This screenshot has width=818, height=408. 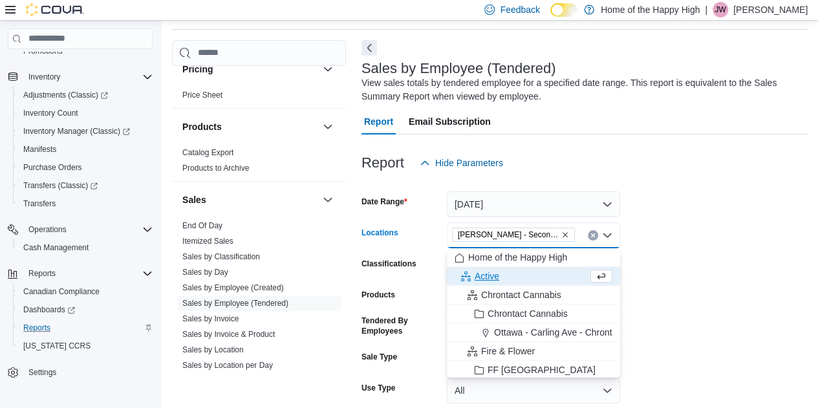 I want to click on button: Clear input, so click(x=593, y=235).